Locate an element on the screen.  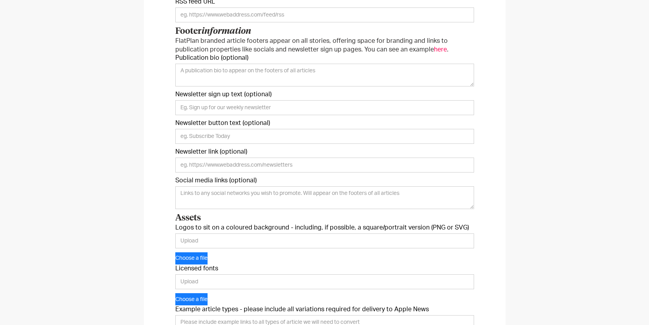
a: here is located at coordinates (440, 50).